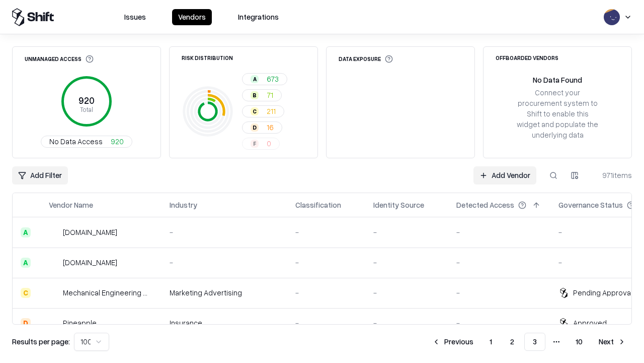 The image size is (644, 363). I want to click on span: 211, so click(271, 110).